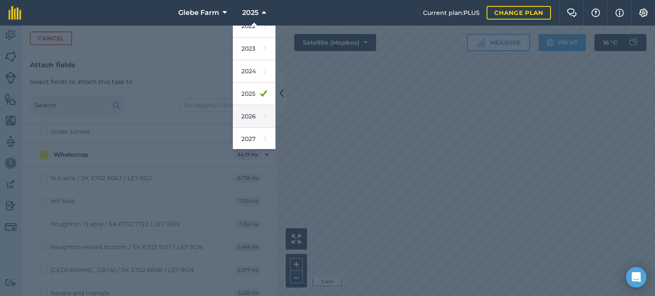 The height and width of the screenshot is (296, 655). What do you see at coordinates (254, 49) in the screenshot?
I see `a: 2023` at bounding box center [254, 49].